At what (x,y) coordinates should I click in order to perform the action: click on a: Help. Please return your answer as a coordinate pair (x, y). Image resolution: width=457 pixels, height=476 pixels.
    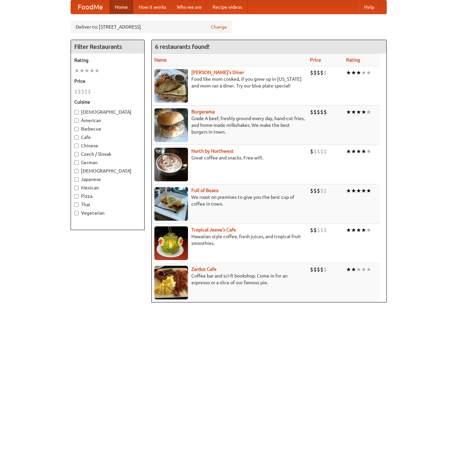
    Looking at the image, I should click on (369, 7).